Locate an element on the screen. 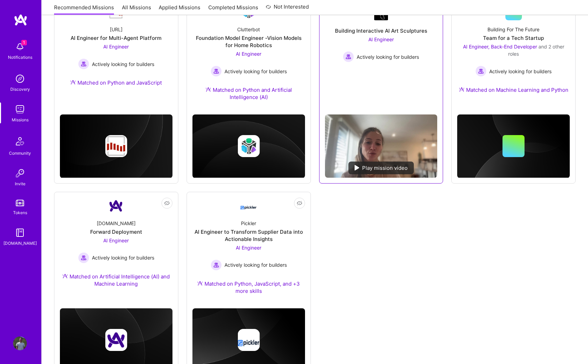  div: Foundation Model Engineer -Vision Models for Home Robotics is located at coordinates (248, 42).